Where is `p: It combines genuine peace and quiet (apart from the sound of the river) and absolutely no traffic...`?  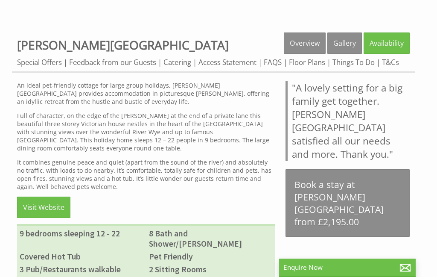
p: It combines genuine peace and quiet (apart from the sound of the river) and absolutely no traffic... is located at coordinates (146, 174).